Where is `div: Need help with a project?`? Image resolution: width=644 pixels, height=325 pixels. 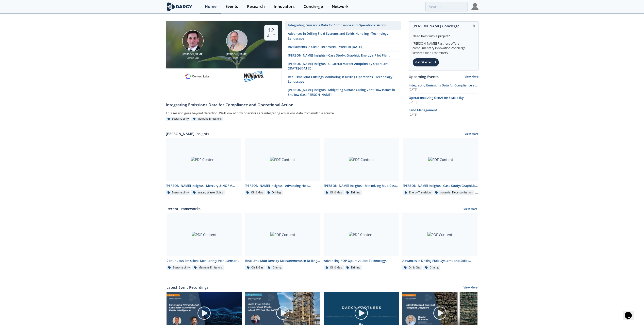
div: Need help with a project? is located at coordinates (443, 34).